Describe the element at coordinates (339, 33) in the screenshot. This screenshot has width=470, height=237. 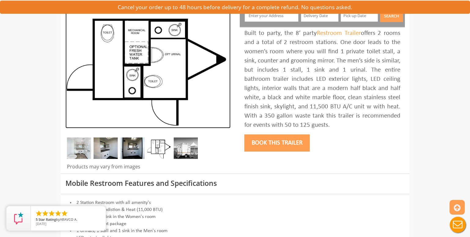
I see `a: Restroom Trailer` at that location.